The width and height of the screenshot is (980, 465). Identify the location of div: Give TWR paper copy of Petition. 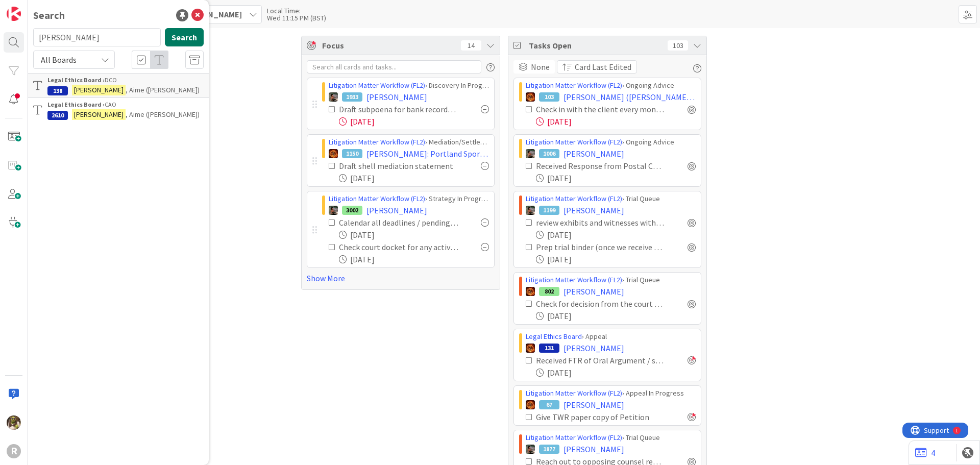
(599, 417).